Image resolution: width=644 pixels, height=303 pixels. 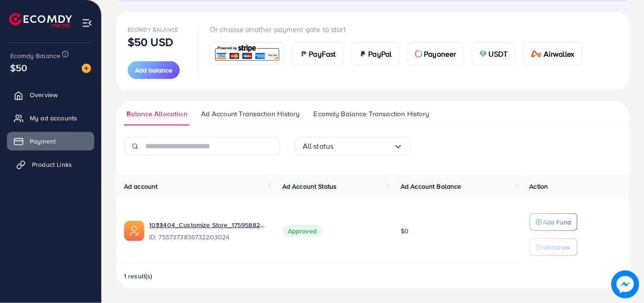 What do you see at coordinates (208, 231) in the screenshot?
I see `div: <span class='underline'>1033404_Customize Store_1759588237532</span></br>7557373836732203024` at bounding box center [208, 231].